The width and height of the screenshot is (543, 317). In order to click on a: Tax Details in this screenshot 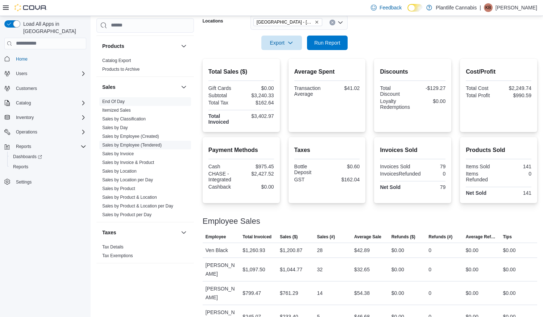, I will do `click(113, 247)`.